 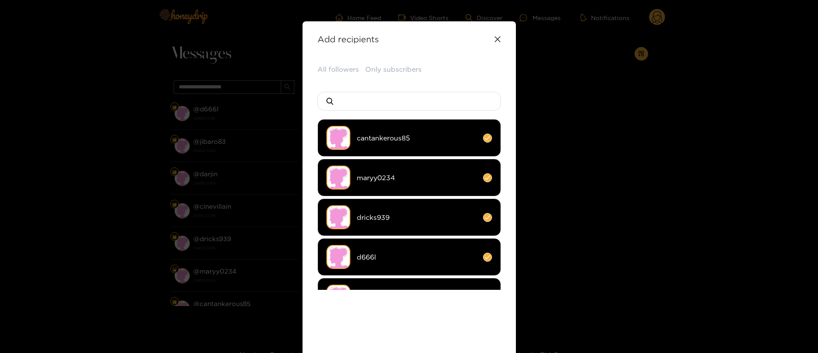 What do you see at coordinates (348, 39) in the screenshot?
I see `strong: Add recipients` at bounding box center [348, 39].